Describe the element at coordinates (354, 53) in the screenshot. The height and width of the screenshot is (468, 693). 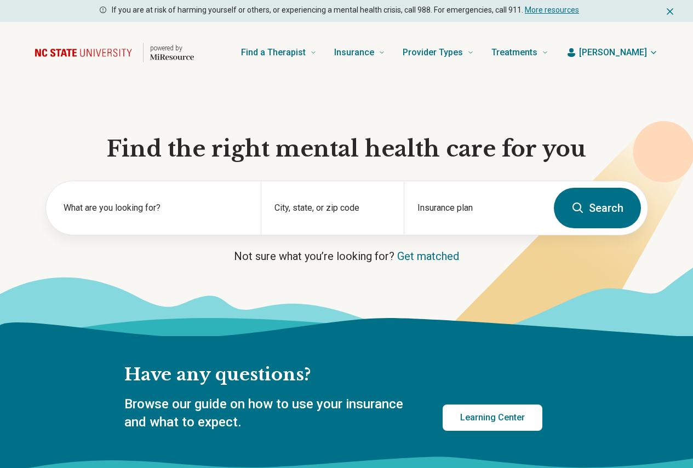
I see `span: Insurance` at that location.